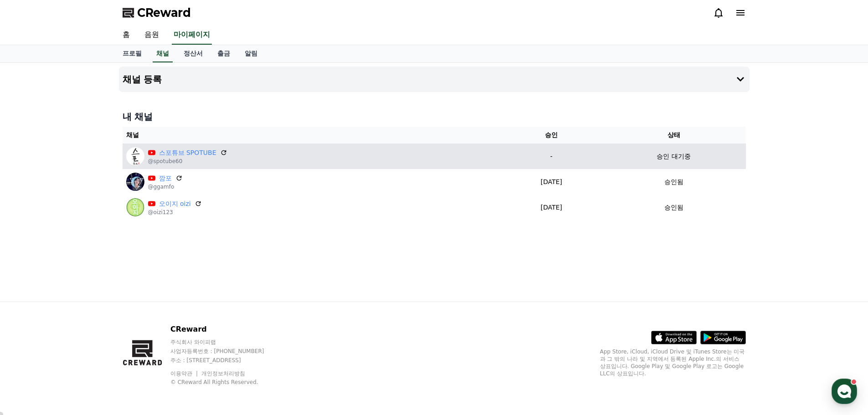 Image resolution: width=868 pixels, height=415 pixels. What do you see at coordinates (165, 178) in the screenshot?
I see `a: 깜포` at bounding box center [165, 178].